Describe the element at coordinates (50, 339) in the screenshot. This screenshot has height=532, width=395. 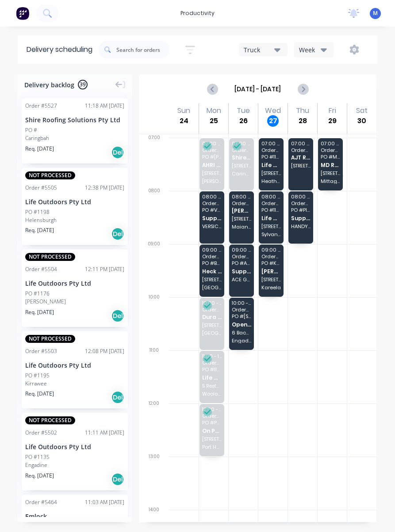
I see `span: NOT PROCESSED` at that location.